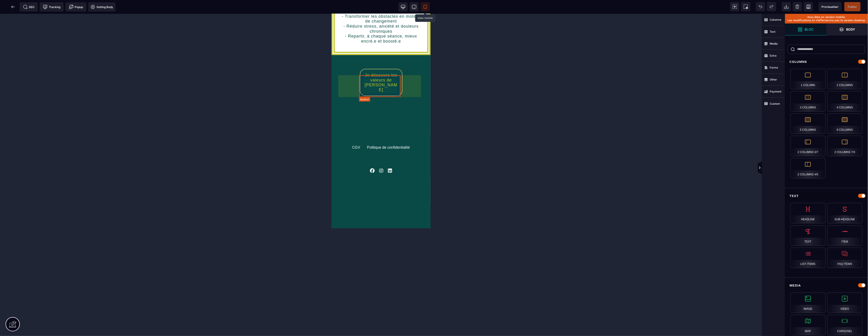 This screenshot has height=336, width=868. What do you see at coordinates (57, 138) in the screenshot?
I see `div: Politique de confidentialité` at bounding box center [57, 138].